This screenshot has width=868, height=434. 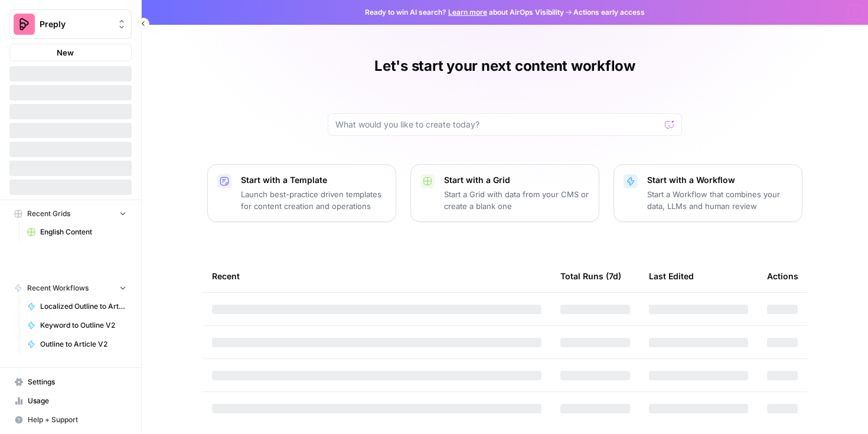 I want to click on a: Keyword to Outline V2, so click(x=77, y=326).